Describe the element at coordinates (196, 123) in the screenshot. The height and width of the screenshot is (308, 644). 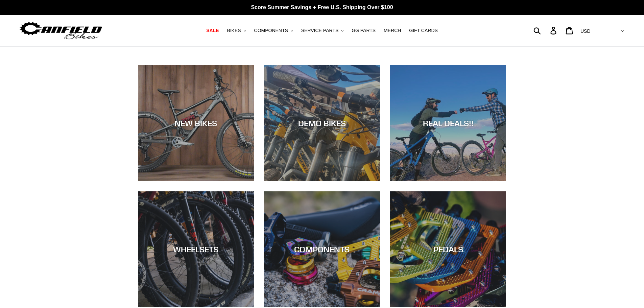
I see `div: NEW BIKES` at that location.